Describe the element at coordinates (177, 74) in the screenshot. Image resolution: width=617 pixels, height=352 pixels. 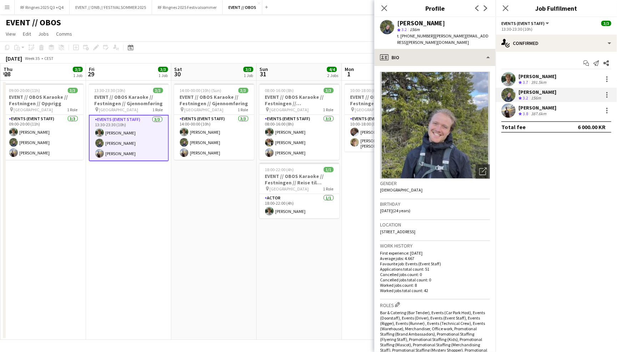
I see `span: 30` at that location.